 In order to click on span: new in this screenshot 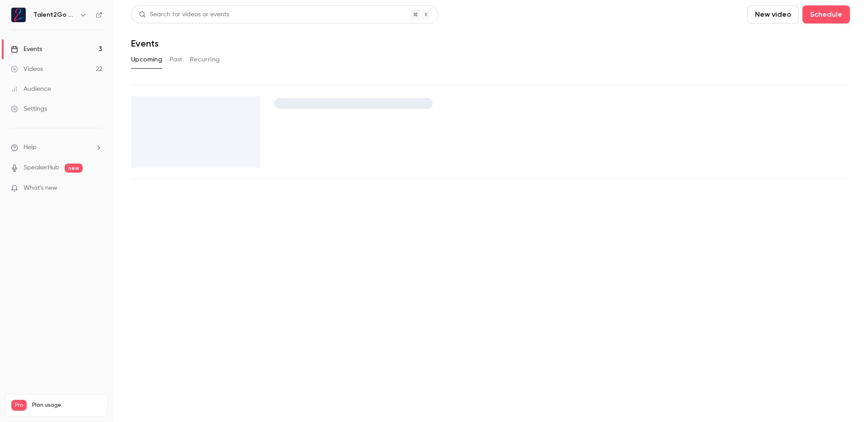, I will do `click(74, 168)`.